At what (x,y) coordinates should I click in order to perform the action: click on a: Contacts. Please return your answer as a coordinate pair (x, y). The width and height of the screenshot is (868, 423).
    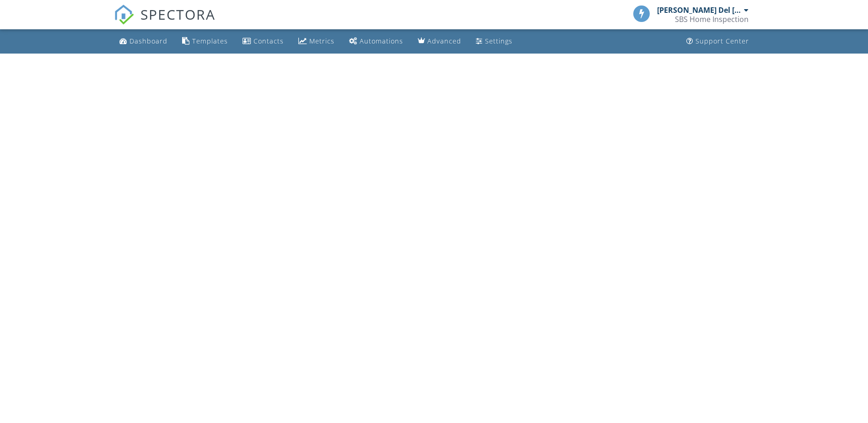
    Looking at the image, I should click on (263, 41).